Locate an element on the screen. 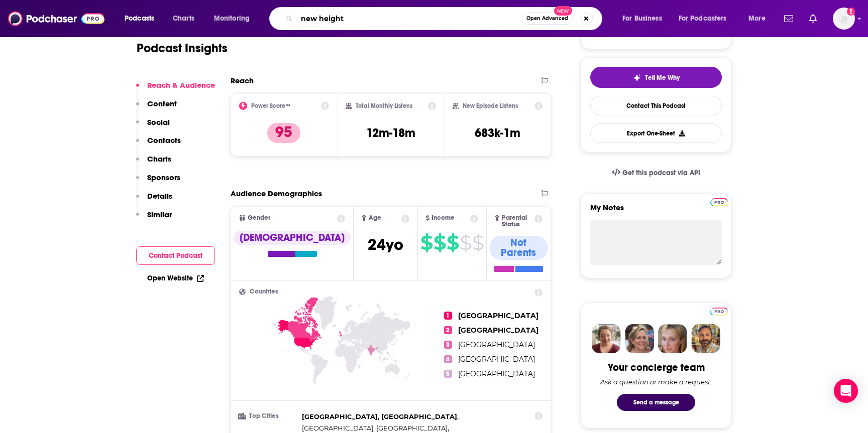 The height and width of the screenshot is (433, 868). input: Search podcasts, credits, & more... is located at coordinates (409, 18).